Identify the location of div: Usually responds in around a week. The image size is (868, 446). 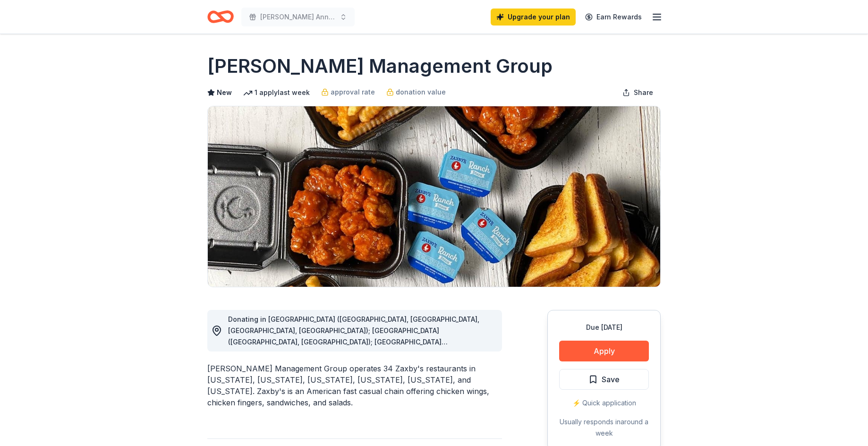
(604, 427).